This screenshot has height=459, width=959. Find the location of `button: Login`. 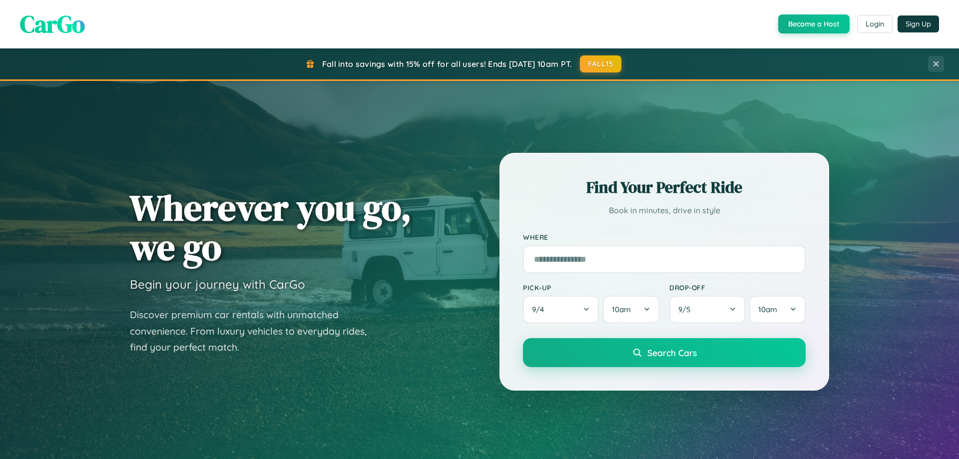

button: Login is located at coordinates (875, 24).